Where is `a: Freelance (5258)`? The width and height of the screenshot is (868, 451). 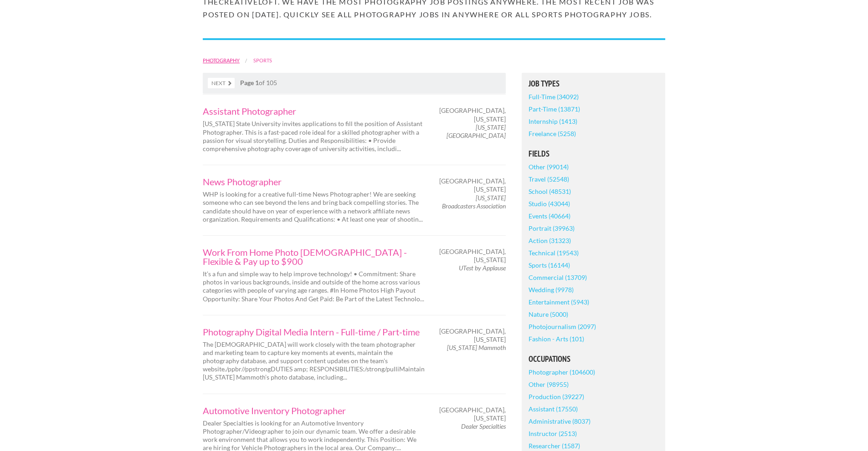
a: Freelance (5258) is located at coordinates (552, 133).